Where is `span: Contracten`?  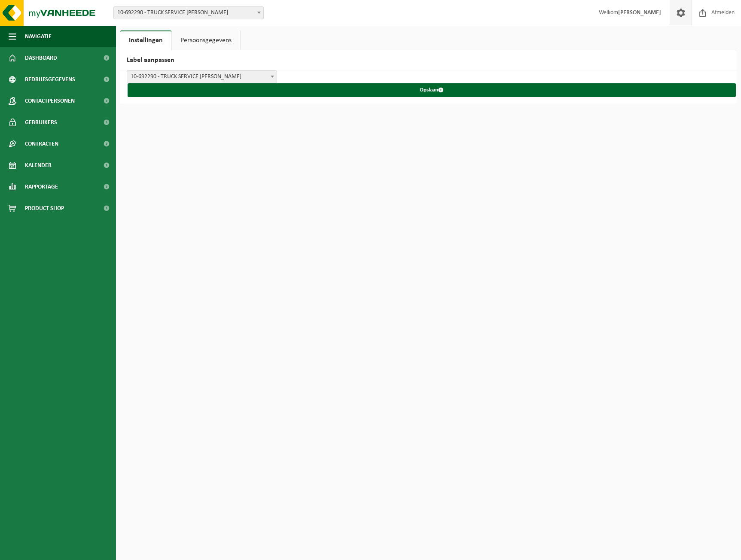 span: Contracten is located at coordinates (42, 144).